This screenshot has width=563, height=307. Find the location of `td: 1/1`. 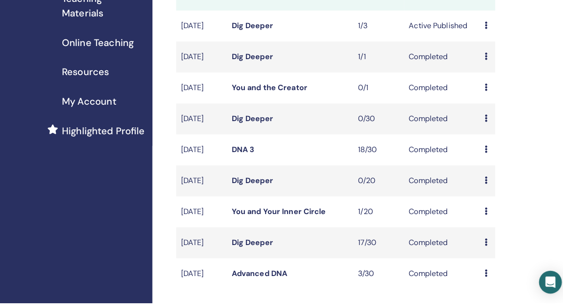

td: 1/1 is located at coordinates (373, 64).